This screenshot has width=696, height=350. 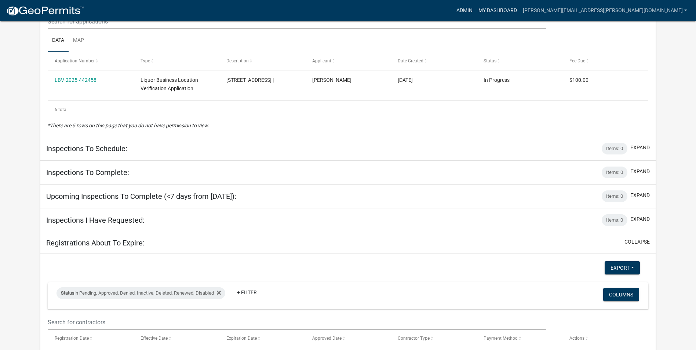 I want to click on span: Description, so click(x=237, y=61).